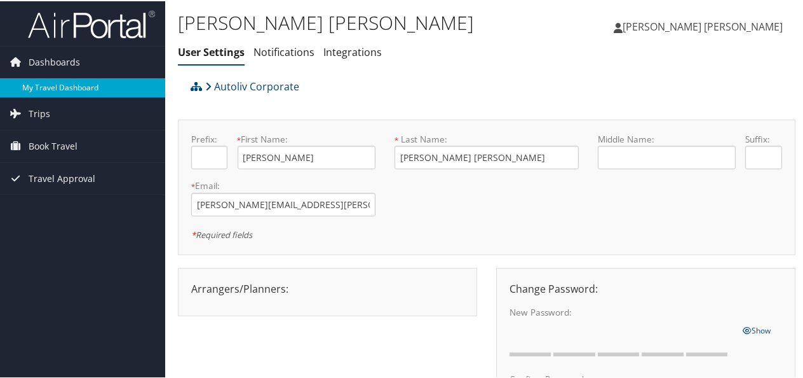  What do you see at coordinates (92, 23) in the screenshot?
I see `img: airportal-logo.png` at bounding box center [92, 23].